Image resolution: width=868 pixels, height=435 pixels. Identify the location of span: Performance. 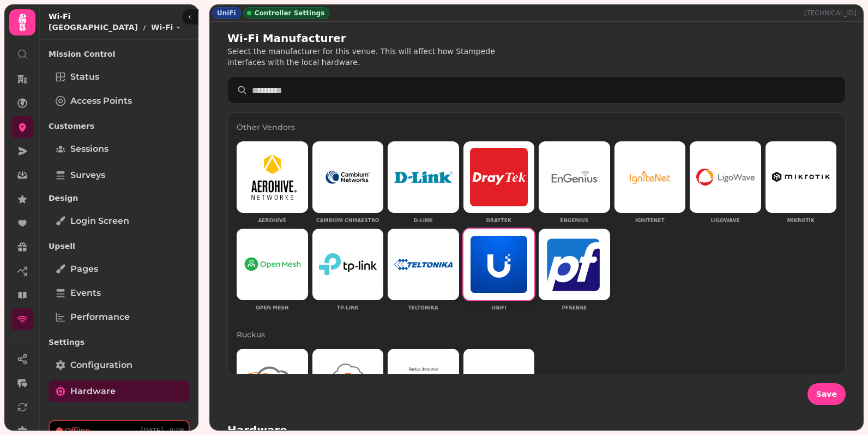
(100, 317).